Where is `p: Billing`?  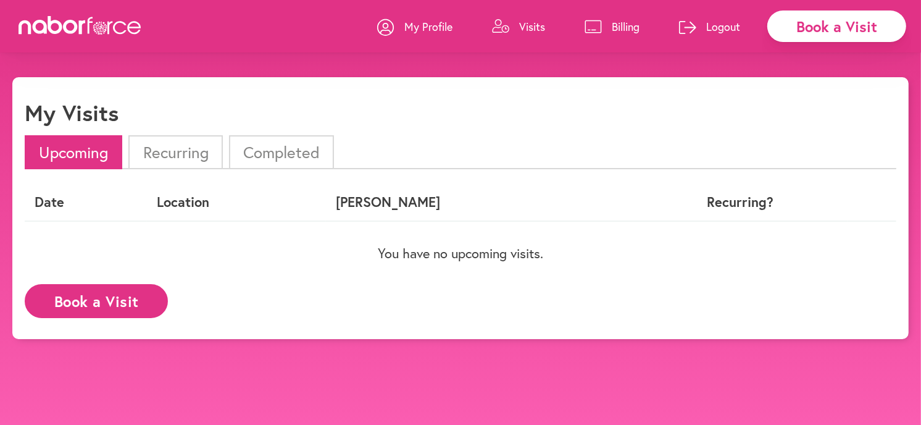
p: Billing is located at coordinates (625, 27).